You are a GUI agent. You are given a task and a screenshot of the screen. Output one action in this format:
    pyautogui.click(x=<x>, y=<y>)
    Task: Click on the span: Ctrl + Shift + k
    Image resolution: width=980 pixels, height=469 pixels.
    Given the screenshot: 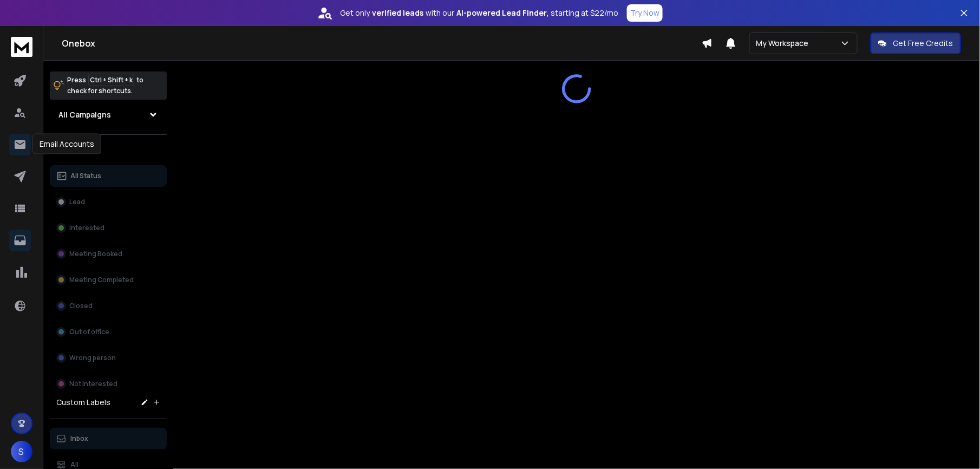 What is the action you would take?
    pyautogui.click(x=111, y=80)
    